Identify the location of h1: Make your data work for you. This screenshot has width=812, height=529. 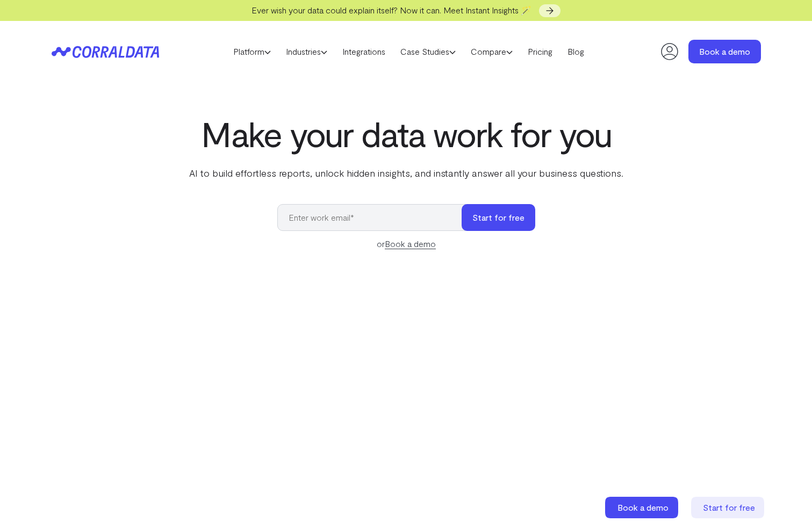
(406, 134).